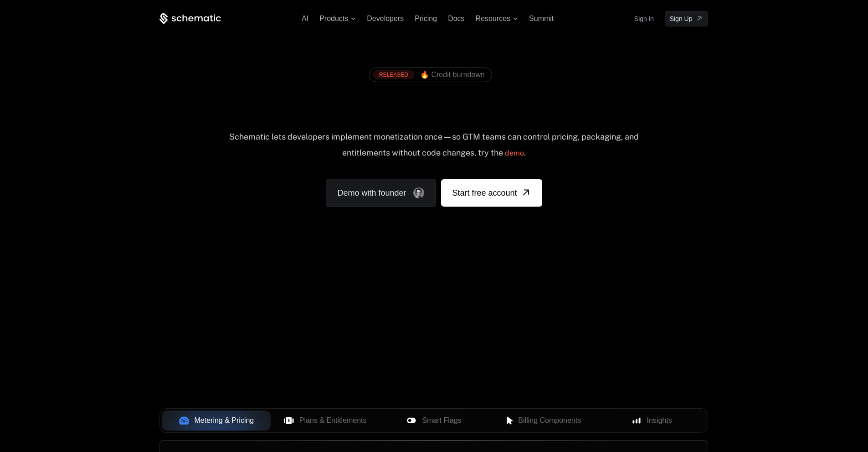 The width and height of the screenshot is (868, 452). What do you see at coordinates (652, 420) in the screenshot?
I see `button: Insights` at bounding box center [652, 420].